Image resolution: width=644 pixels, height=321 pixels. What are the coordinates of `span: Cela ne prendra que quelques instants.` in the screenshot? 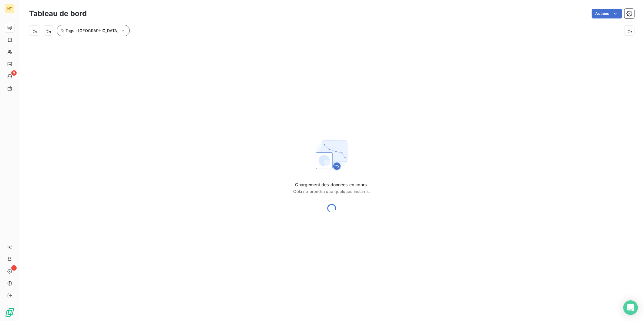 It's located at (332, 191).